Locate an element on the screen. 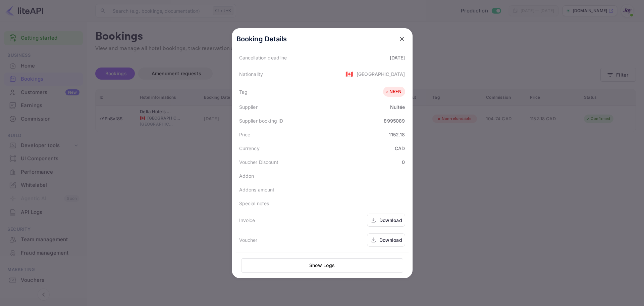 Image resolution: width=644 pixels, height=306 pixels. div: CAD is located at coordinates (400, 148).